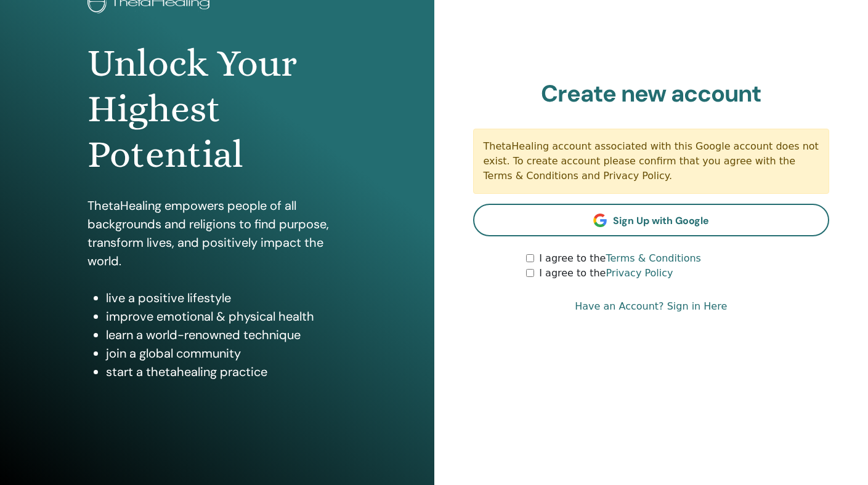 This screenshot has height=485, width=868. Describe the element at coordinates (662, 220) in the screenshot. I see `span: Sign Up with Google` at that location.